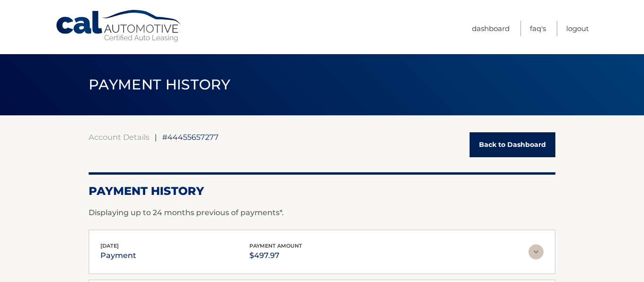  I want to click on a: Dashboard, so click(491, 28).